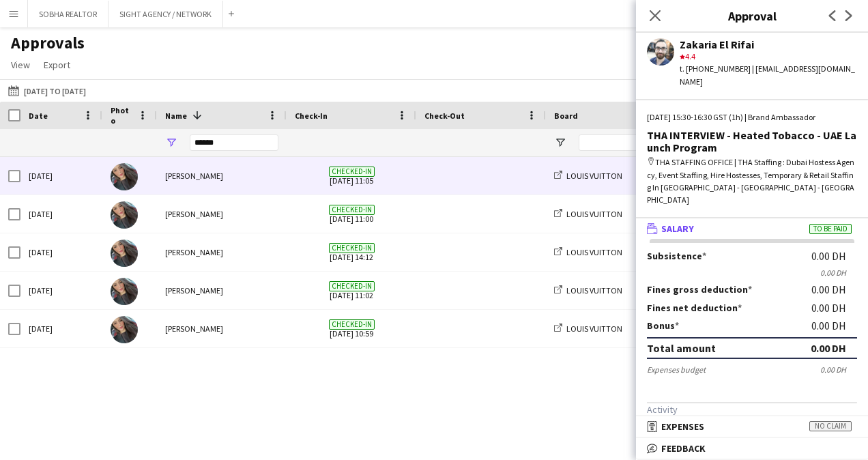 The image size is (868, 460). Describe the element at coordinates (565, 116) in the screenshot. I see `span: Board` at that location.